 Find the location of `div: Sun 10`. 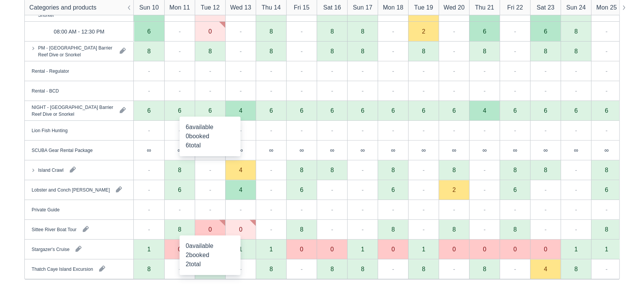

div: Sun 10 is located at coordinates (149, 7).